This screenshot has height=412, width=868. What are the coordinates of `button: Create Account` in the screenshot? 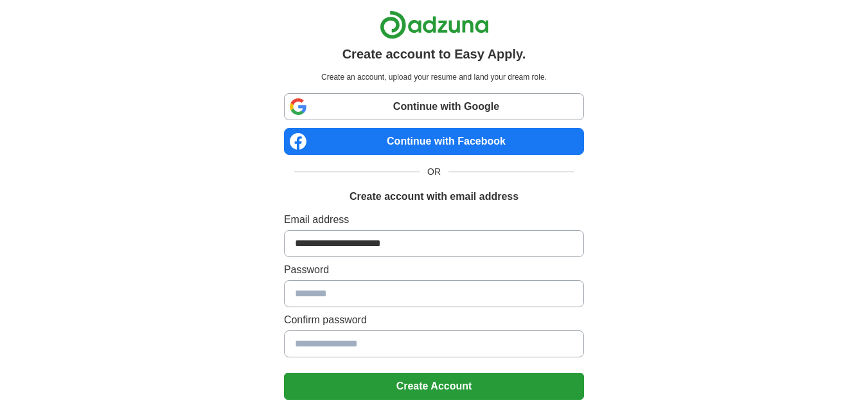 It's located at (434, 386).